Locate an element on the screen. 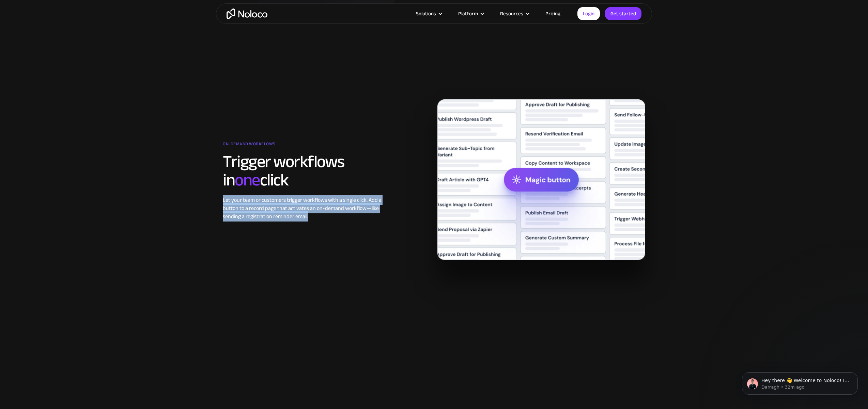 The image size is (868, 409). img: Profile image for Darragh is located at coordinates (21, 26).